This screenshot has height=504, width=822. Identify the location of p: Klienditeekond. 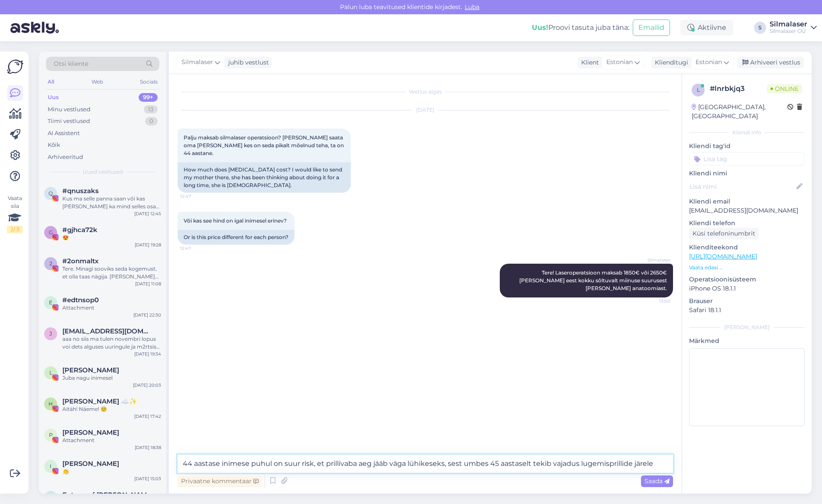
(747, 247).